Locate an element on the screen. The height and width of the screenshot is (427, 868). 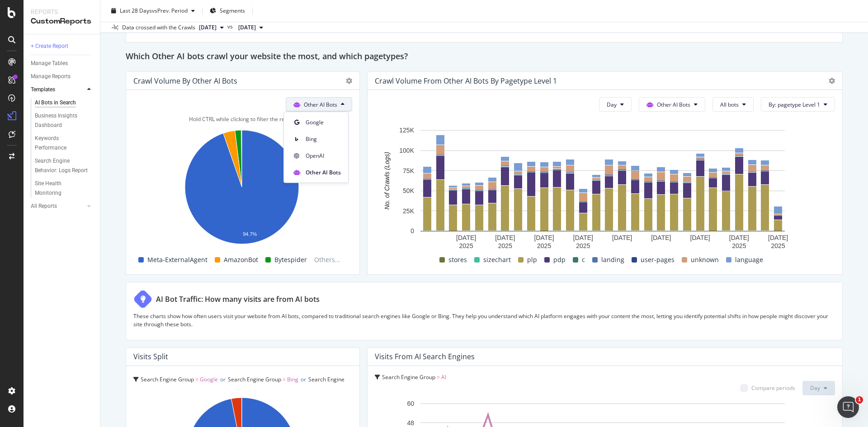
text: No. of Crawls (Logs) is located at coordinates (387, 180).